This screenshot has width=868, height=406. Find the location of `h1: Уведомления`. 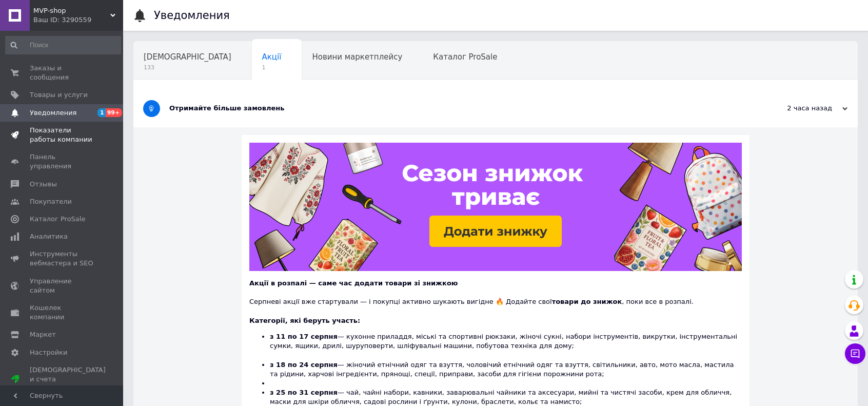

h1: Уведомления is located at coordinates (192, 15).